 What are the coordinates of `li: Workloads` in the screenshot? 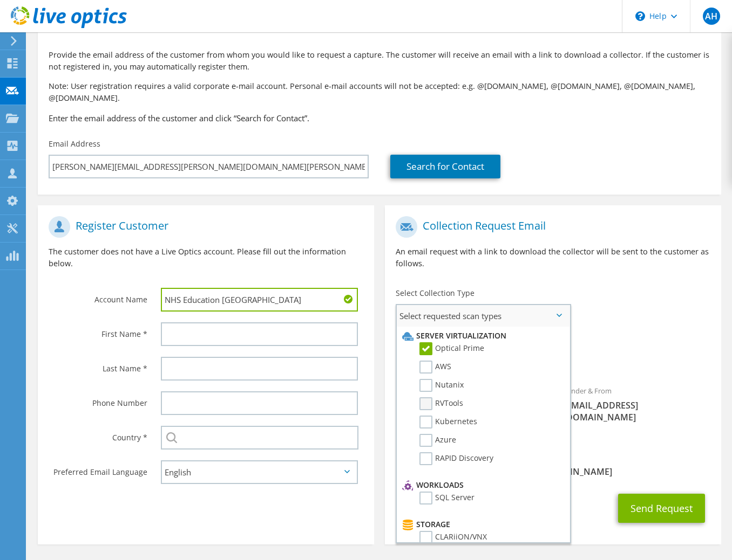 It's located at (481, 485).